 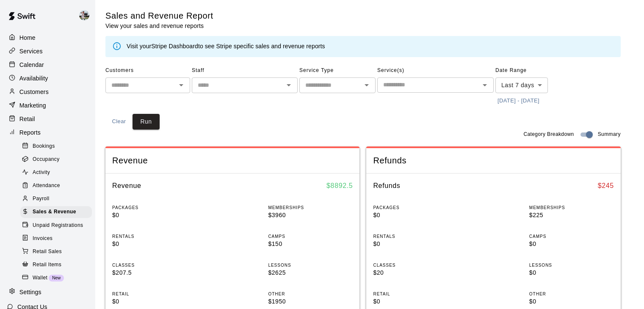 I want to click on p: $225, so click(x=572, y=215).